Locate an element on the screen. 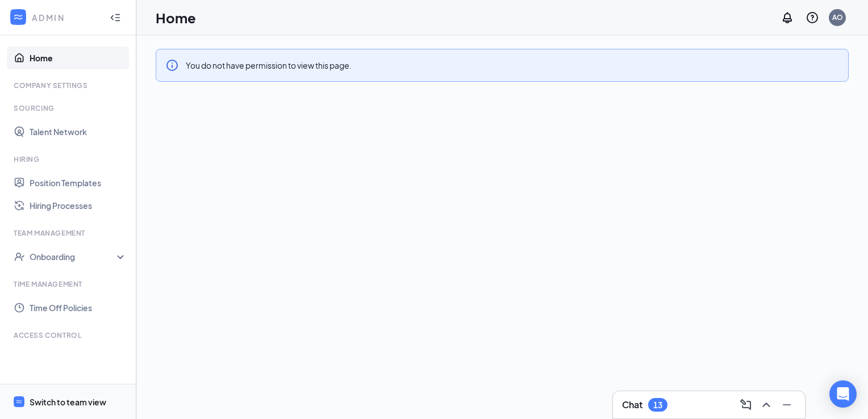 Image resolution: width=868 pixels, height=419 pixels. button: Minimize is located at coordinates (786, 405).